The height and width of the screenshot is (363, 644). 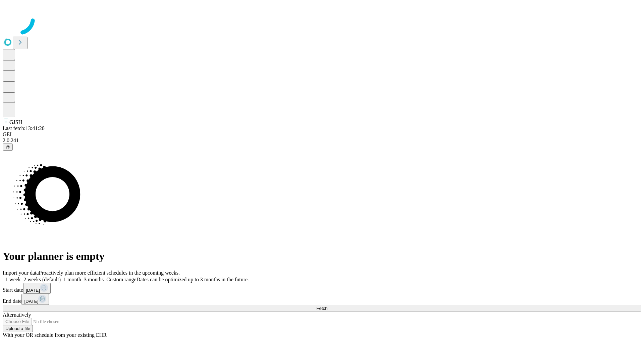 What do you see at coordinates (322, 256) in the screenshot?
I see `h1: Your planner is empty` at bounding box center [322, 256].